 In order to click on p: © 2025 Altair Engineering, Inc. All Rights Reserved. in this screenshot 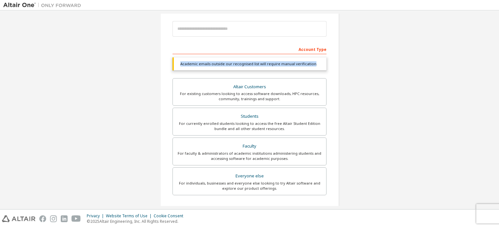, I will do `click(137, 222)`.